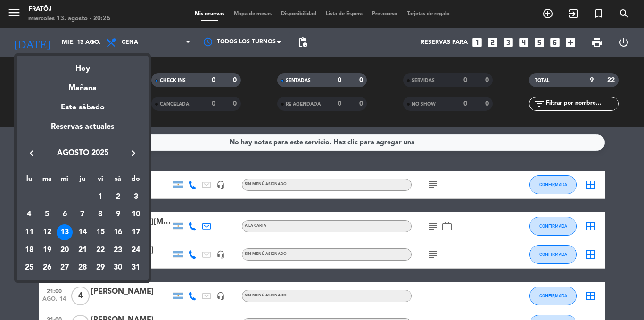 The width and height of the screenshot is (644, 320). What do you see at coordinates (29, 250) in the screenshot?
I see `div: 18` at bounding box center [29, 250].